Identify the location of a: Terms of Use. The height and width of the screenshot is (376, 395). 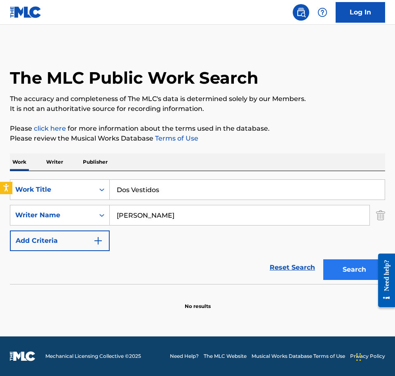
(176, 138).